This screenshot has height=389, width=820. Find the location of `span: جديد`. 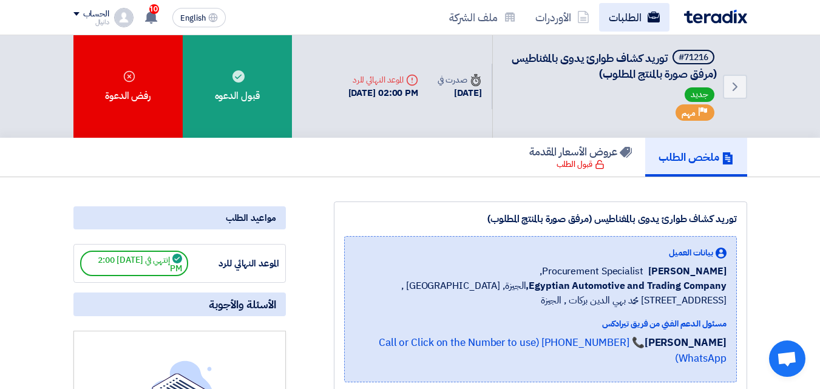

span: جديد is located at coordinates (699, 95).